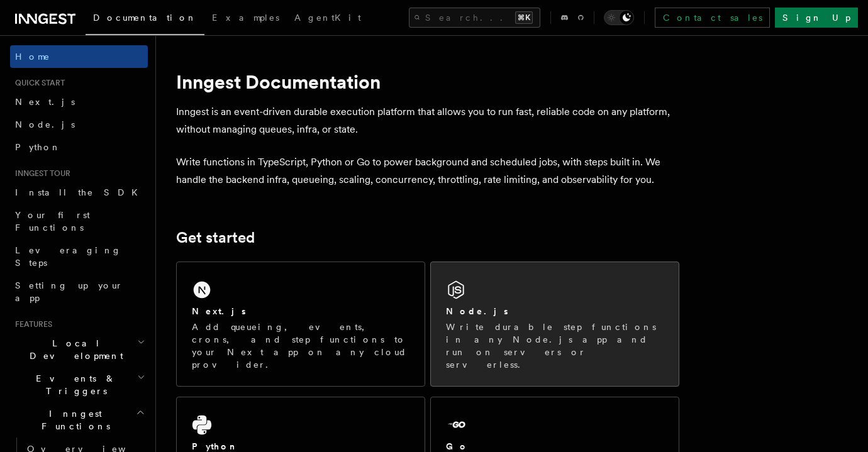 The width and height of the screenshot is (868, 452). Describe the element at coordinates (40, 174) in the screenshot. I see `span: Inngest tour` at that location.